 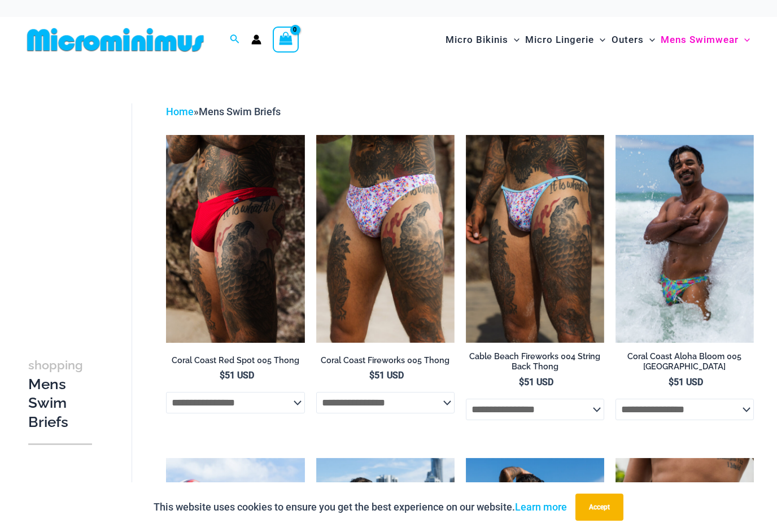 What do you see at coordinates (385, 360) in the screenshot?
I see `h2: Coral Coast Fireworks 005 Thong` at bounding box center [385, 360].